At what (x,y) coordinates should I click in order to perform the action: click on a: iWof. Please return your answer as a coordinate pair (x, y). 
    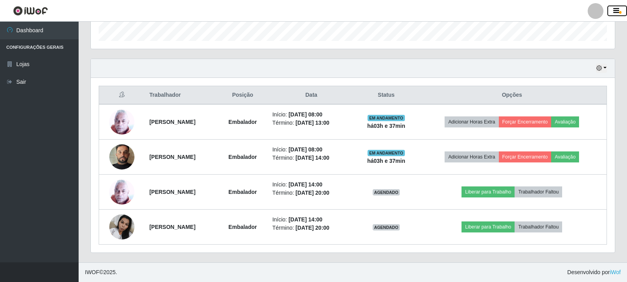
    Looking at the image, I should click on (616, 272).